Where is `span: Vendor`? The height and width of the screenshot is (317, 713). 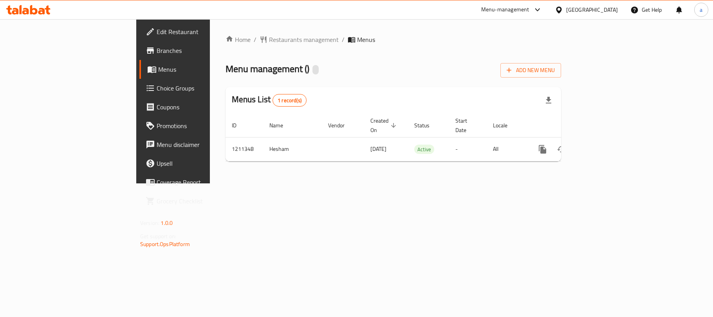 span: Vendor is located at coordinates (341, 125).